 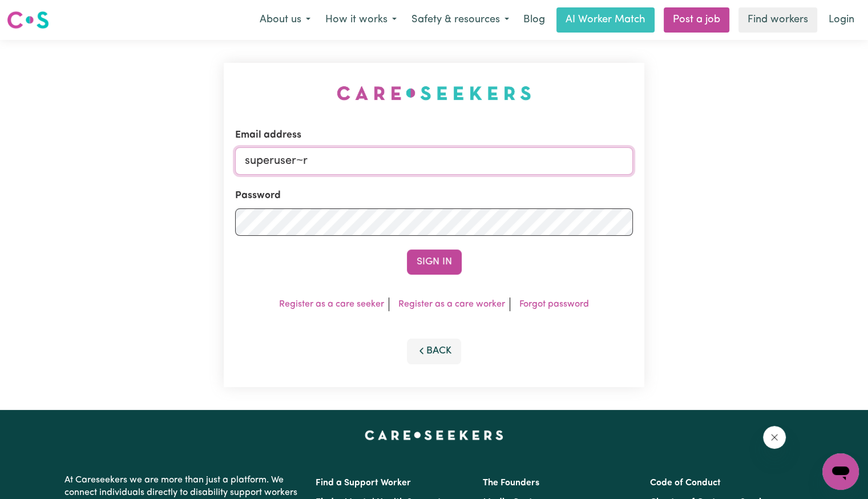 What do you see at coordinates (28, 20) in the screenshot?
I see `a: Careseekers logo` at bounding box center [28, 20].